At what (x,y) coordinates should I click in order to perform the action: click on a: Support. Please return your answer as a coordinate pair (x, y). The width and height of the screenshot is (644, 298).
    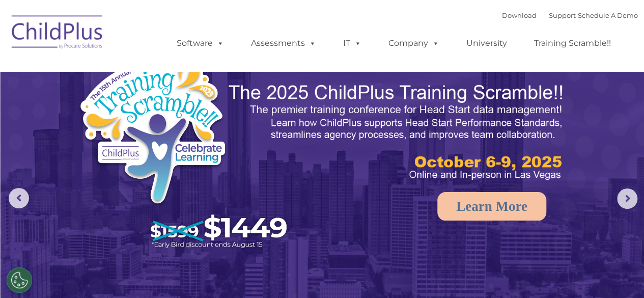
    Looking at the image, I should click on (562, 15).